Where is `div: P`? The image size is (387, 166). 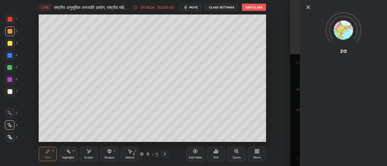
div: P is located at coordinates (53, 151).